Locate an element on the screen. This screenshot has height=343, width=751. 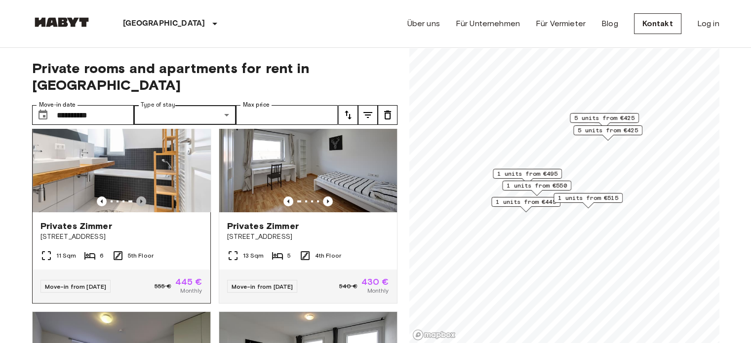
span: 5 is located at coordinates (289, 256).